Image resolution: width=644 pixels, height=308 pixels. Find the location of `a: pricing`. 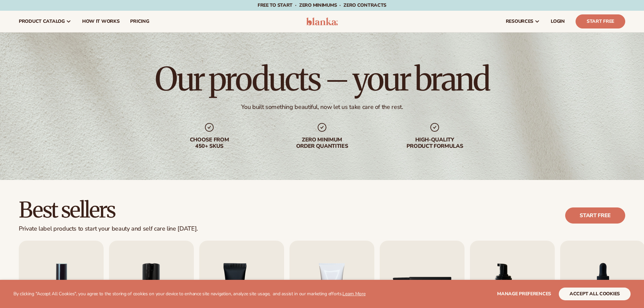

a: pricing is located at coordinates (139, 21).